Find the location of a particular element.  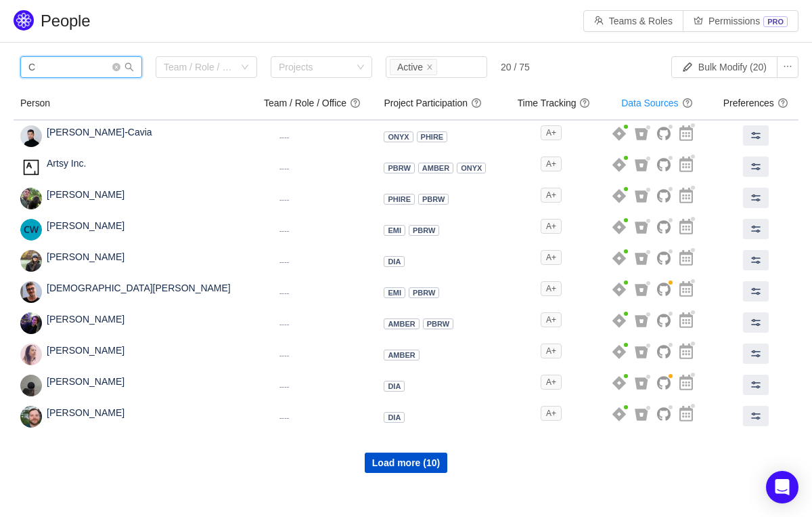

span: Artsy Inc. is located at coordinates (66, 163).